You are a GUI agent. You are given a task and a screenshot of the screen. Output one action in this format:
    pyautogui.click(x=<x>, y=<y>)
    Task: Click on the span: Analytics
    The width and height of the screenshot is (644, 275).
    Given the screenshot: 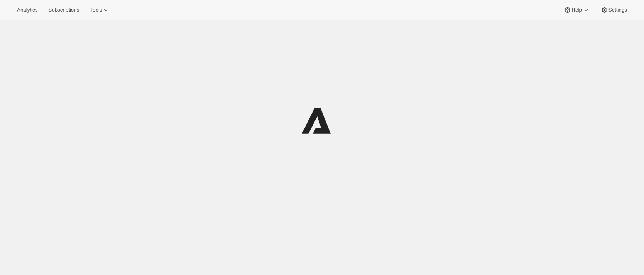 What is the action you would take?
    pyautogui.click(x=27, y=10)
    